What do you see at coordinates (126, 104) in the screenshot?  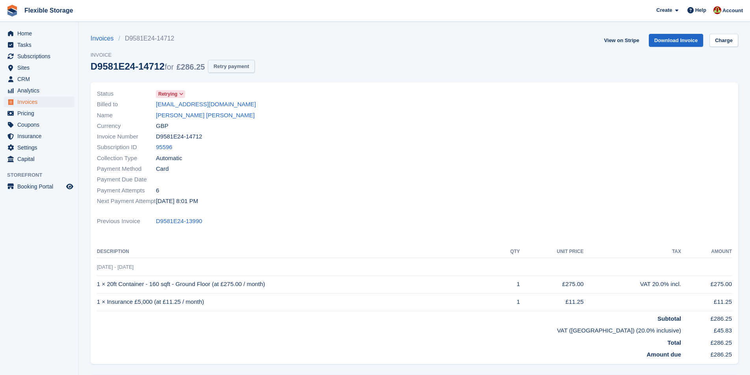 I see `span: Billed to` at bounding box center [126, 104].